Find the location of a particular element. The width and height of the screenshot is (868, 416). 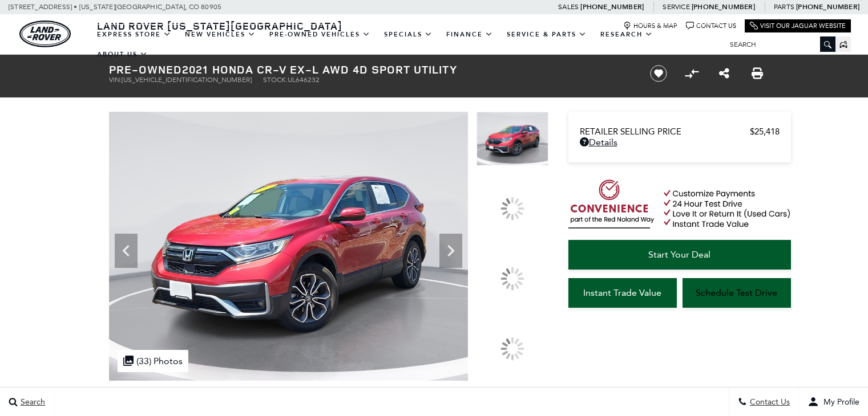

a: Visit Our Jaguar Website is located at coordinates (797, 26).